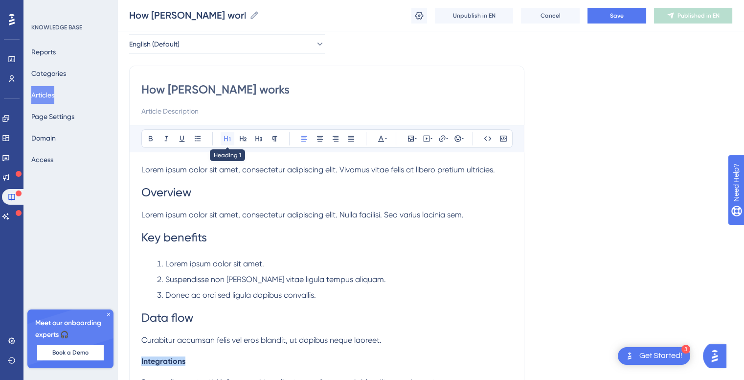 Image resolution: width=744 pixels, height=380 pixels. I want to click on div: Open Get Started! checklist, remaining modules: 3, so click(654, 356).